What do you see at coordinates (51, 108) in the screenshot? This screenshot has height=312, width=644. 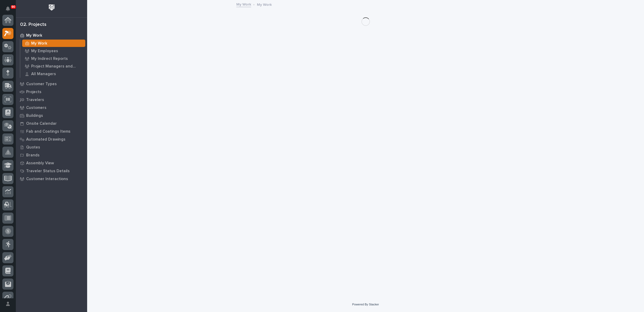 I see `a: Customers` at bounding box center [51, 108].